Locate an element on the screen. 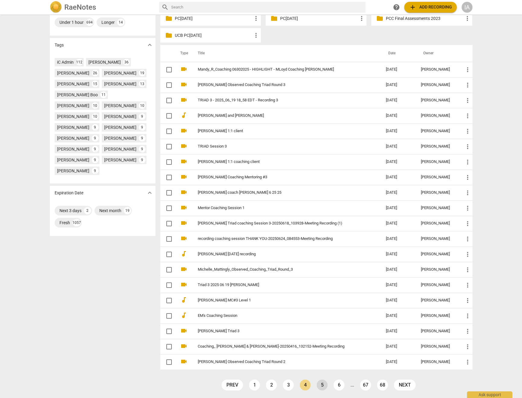 This screenshot has width=522, height=398. th: Date is located at coordinates (398, 53).